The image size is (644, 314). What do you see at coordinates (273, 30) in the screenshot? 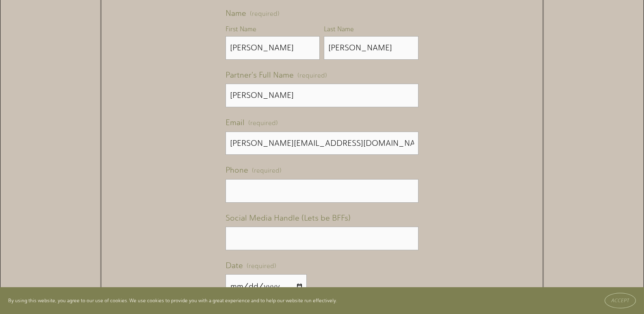
I see `div: First Name` at bounding box center [273, 30].